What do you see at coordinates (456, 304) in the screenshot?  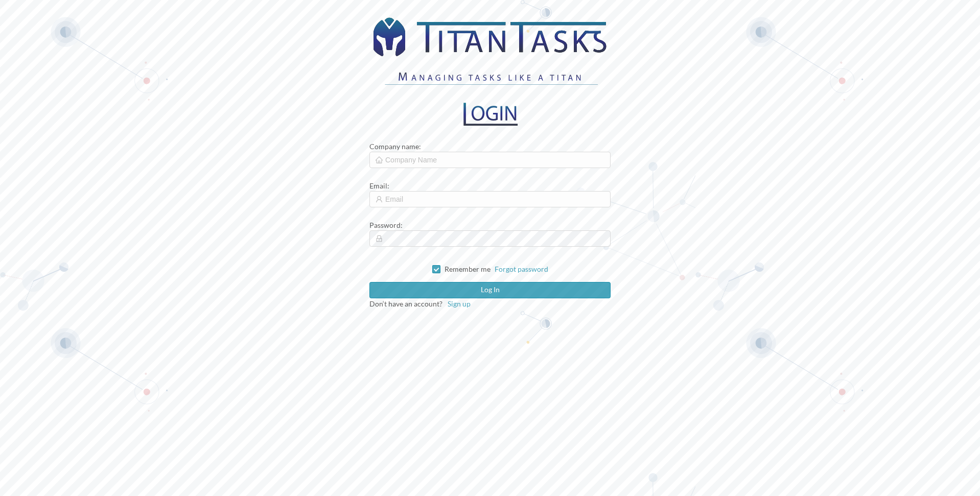 I see `a: Sign up` at bounding box center [456, 304].